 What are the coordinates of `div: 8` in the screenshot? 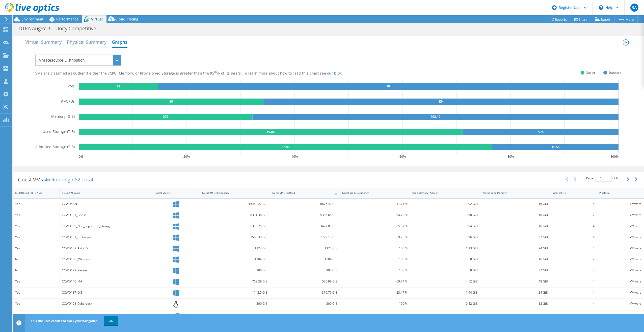 It's located at (574, 270).